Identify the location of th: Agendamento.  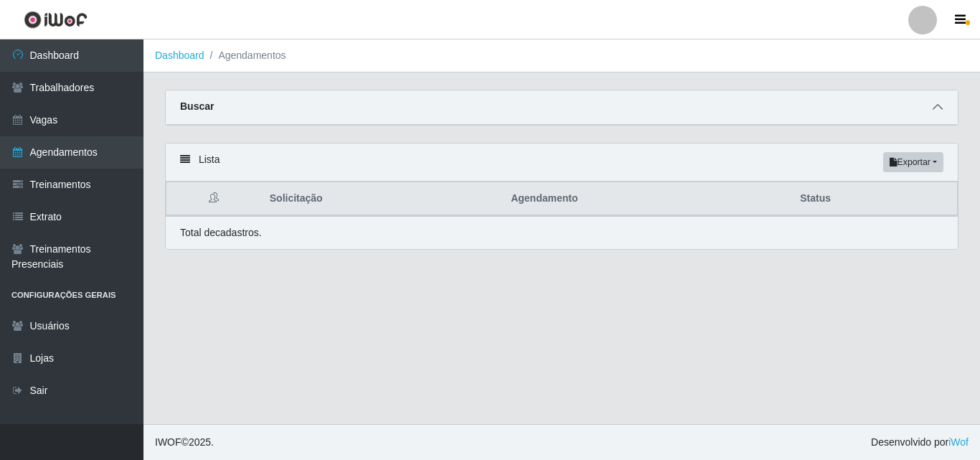
(646, 199).